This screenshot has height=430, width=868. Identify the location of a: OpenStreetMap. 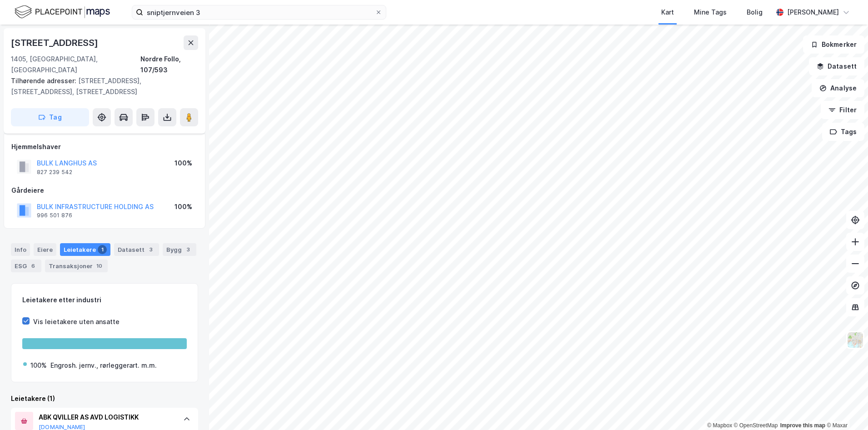
(756, 426).